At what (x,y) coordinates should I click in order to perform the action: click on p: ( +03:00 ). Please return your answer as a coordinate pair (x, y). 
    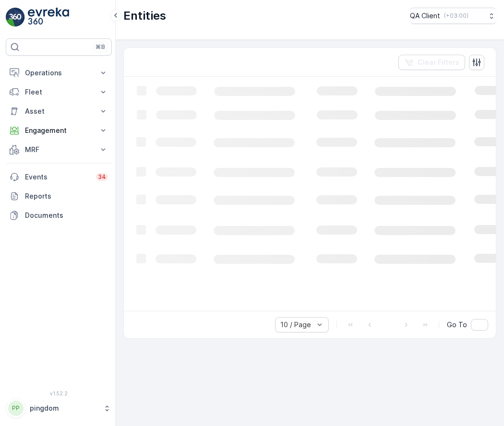
    Looking at the image, I should click on (456, 16).